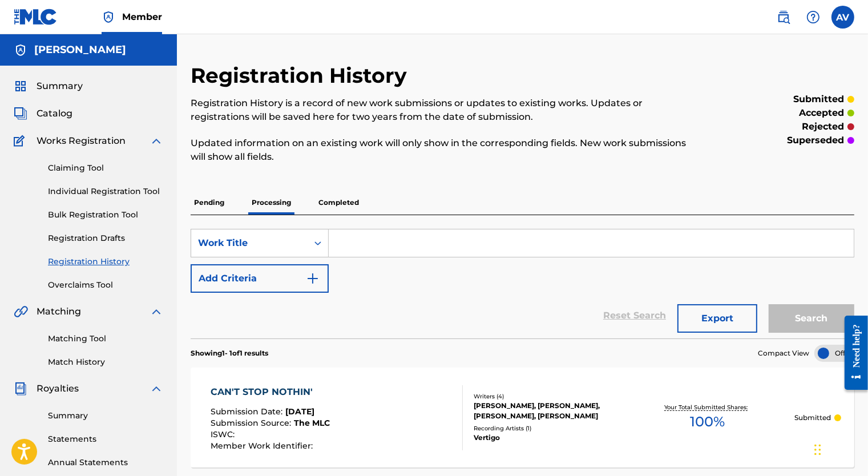  What do you see at coordinates (819, 99) in the screenshot?
I see `p: submitted` at bounding box center [819, 99].